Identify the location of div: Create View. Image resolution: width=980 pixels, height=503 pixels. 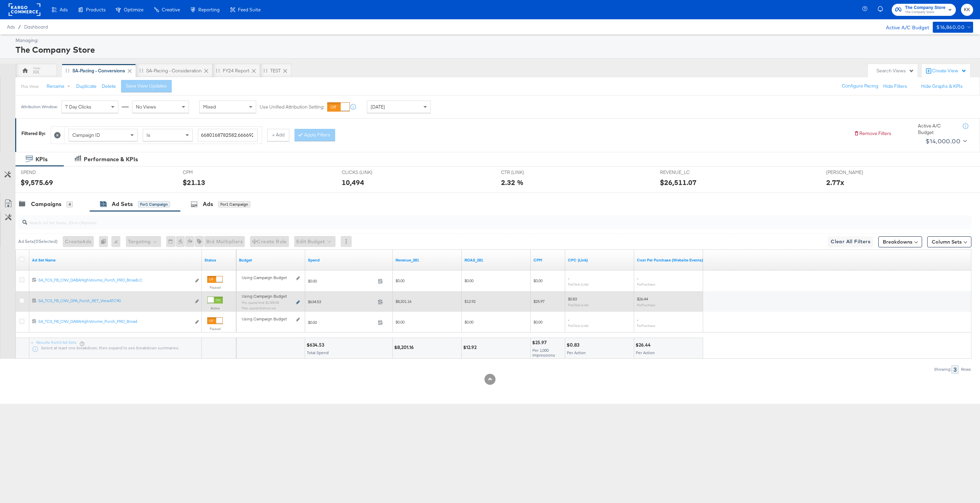
(949, 71).